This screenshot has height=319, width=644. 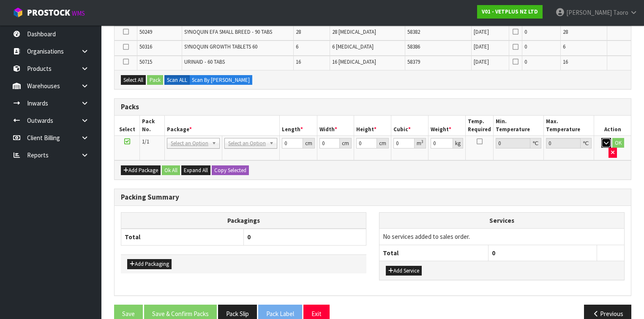 I want to click on span: 58382, so click(x=414, y=32).